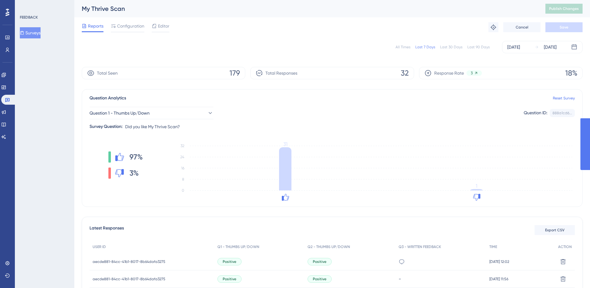  Describe the element at coordinates (152, 127) in the screenshot. I see `span: Did you like My Thrive Scan?` at that location.